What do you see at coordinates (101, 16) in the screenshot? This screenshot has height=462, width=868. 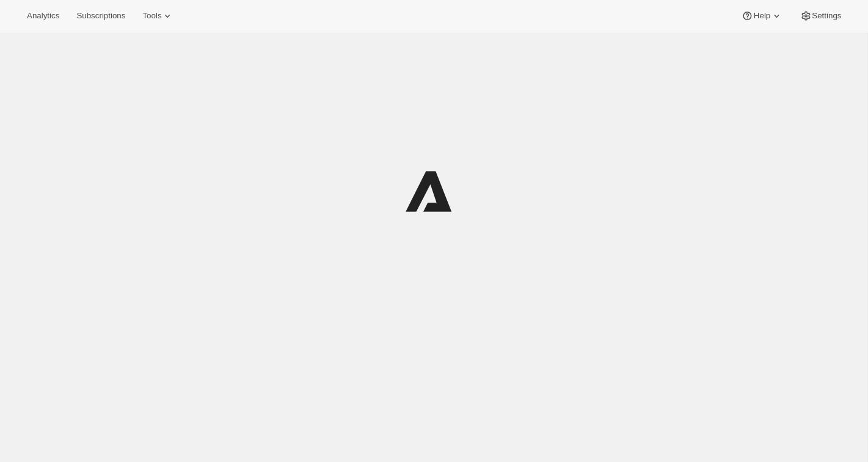 I see `span: Subscriptions` at bounding box center [101, 16].